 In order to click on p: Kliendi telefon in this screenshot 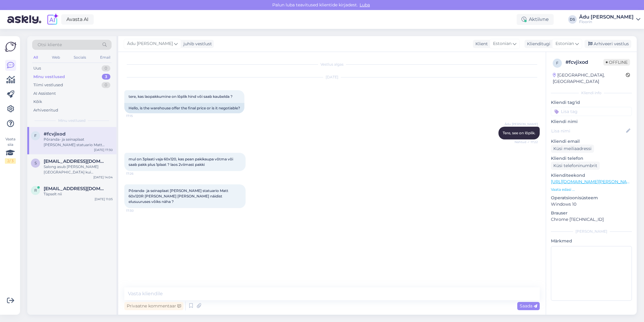, I will do `click(591, 158)`.